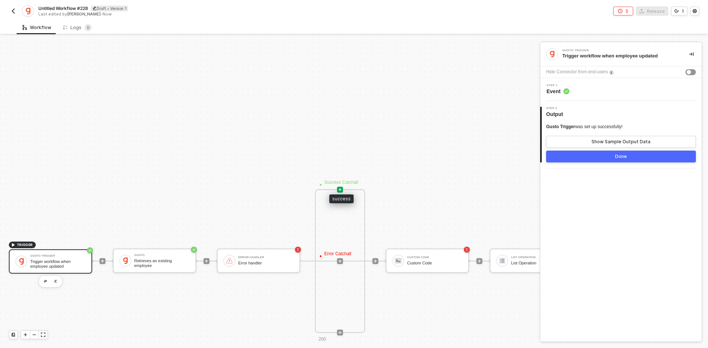 The width and height of the screenshot is (708, 348). Describe the element at coordinates (560, 127) in the screenshot. I see `span: Gusto Trigger` at that location.